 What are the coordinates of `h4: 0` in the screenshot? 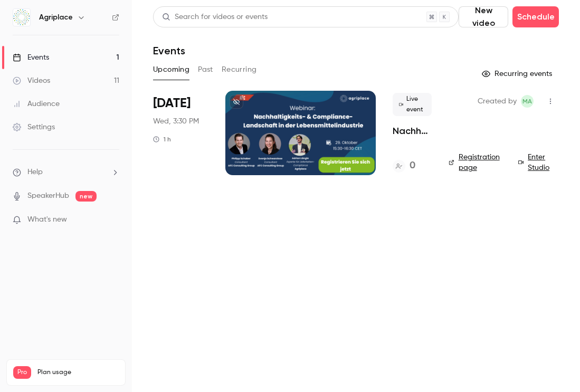 It's located at (412, 166).